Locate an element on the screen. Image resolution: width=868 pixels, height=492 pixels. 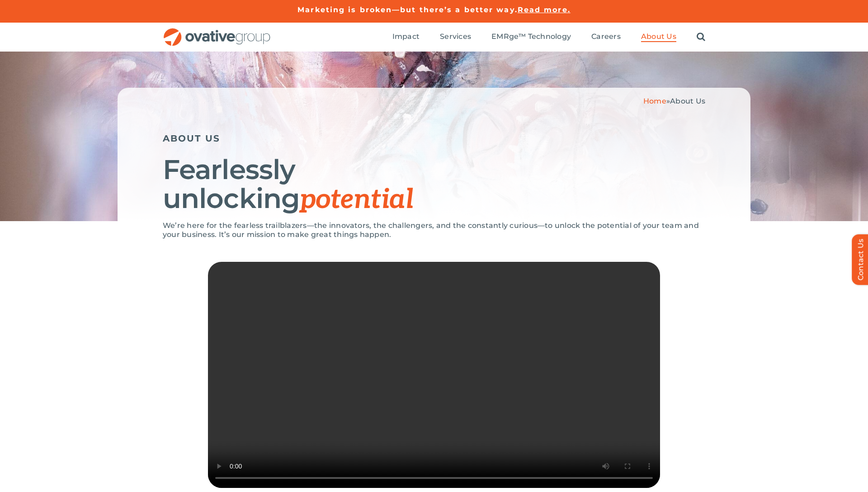
a: OG_Full_horizontal_RGB is located at coordinates (217, 31).